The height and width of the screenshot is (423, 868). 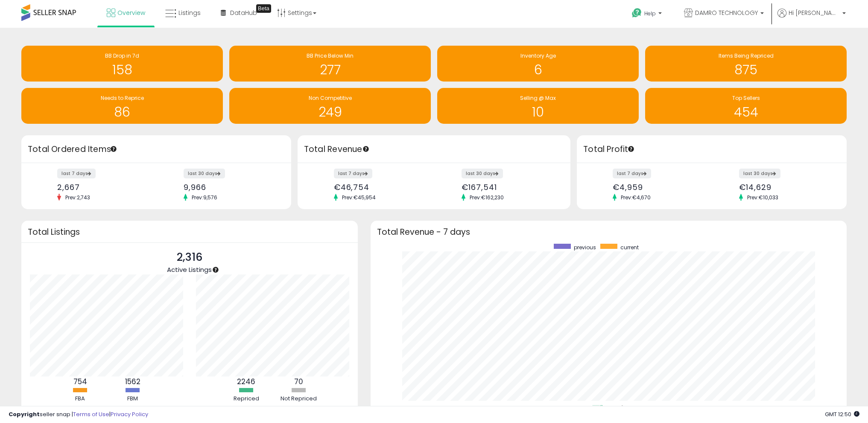 What do you see at coordinates (538, 112) in the screenshot?
I see `h1: 10` at bounding box center [538, 112].